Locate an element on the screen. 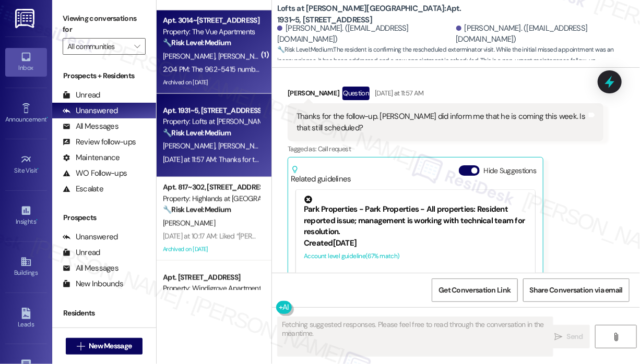  span: New Message is located at coordinates (110, 346).